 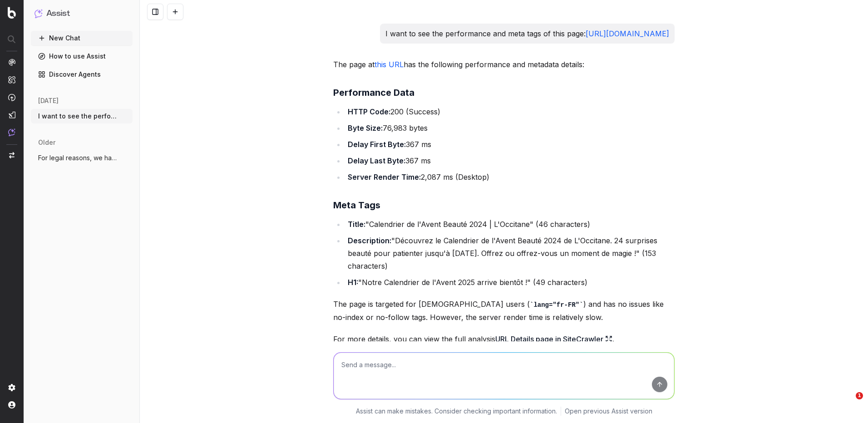 What do you see at coordinates (58, 14) in the screenshot?
I see `h1: Assist` at bounding box center [58, 14].